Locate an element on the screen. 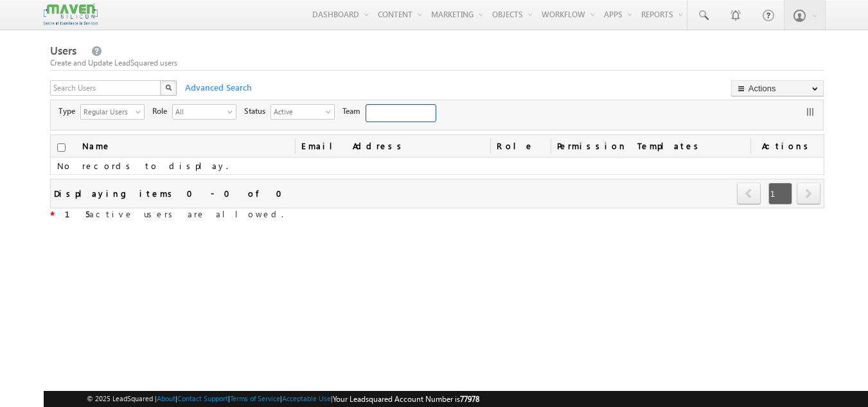 This screenshot has height=407, width=868. div: Displaying items 0 - 0 of 0 is located at coordinates (171, 193).